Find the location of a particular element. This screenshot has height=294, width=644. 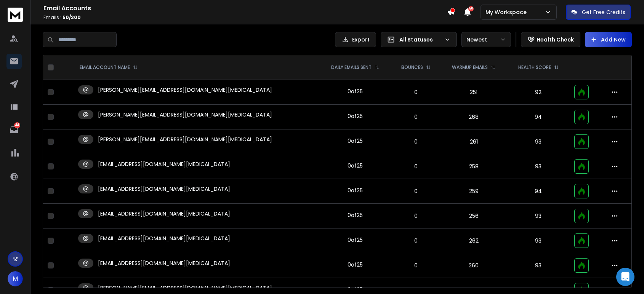

td: 261 is located at coordinates (474, 142).